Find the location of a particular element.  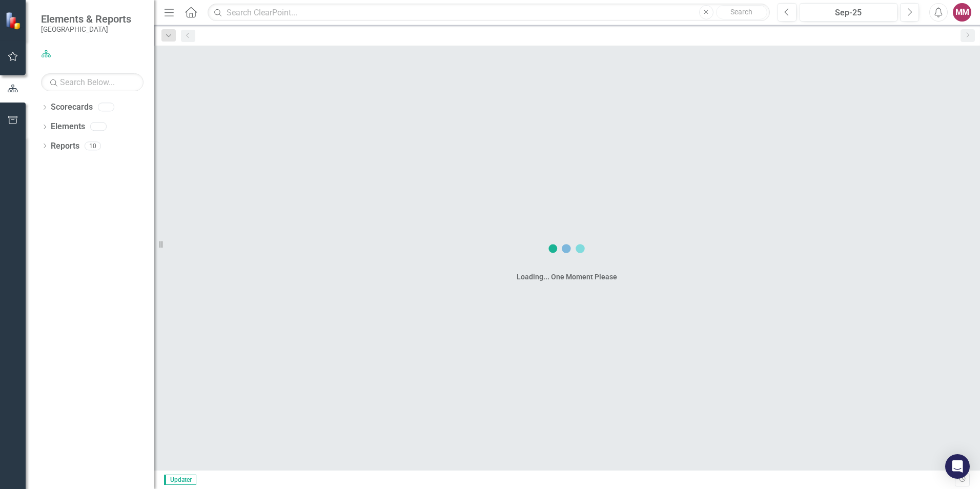

button: Sep-25 is located at coordinates (848, 12).